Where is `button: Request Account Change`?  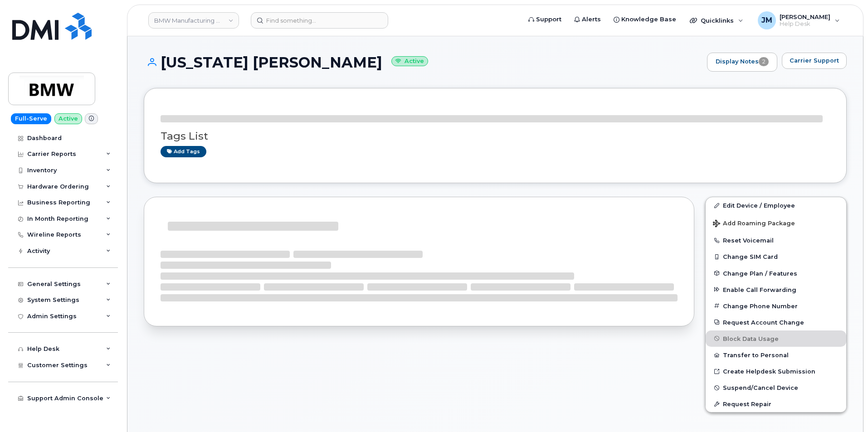
button: Request Account Change is located at coordinates (776, 322).